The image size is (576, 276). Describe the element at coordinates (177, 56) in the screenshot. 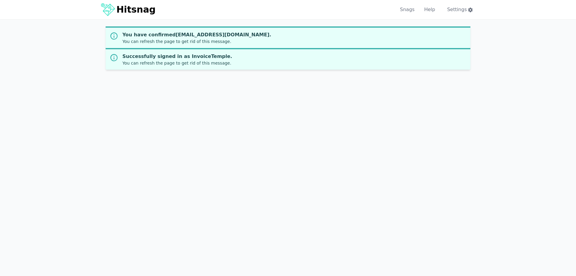

I see `p: Successfully signed in as InvoiceTemple.` at that location.